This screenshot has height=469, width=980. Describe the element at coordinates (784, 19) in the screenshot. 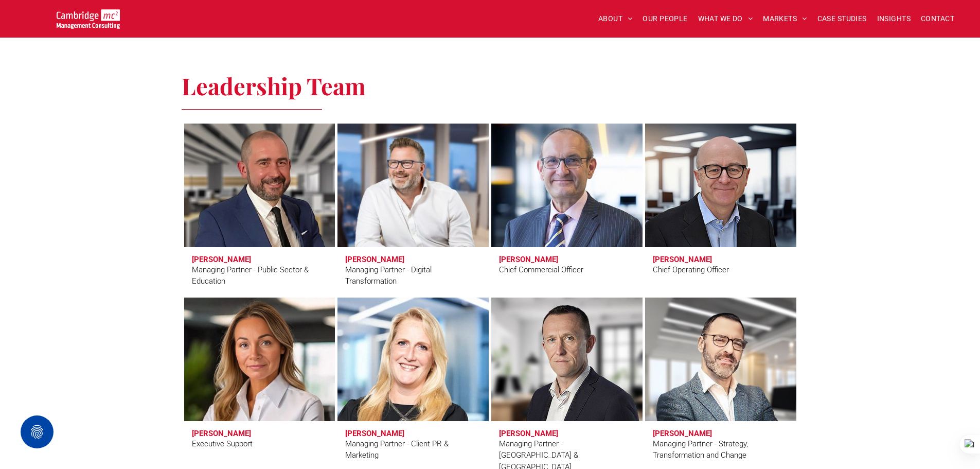

I see `a: MARKETS` at that location.